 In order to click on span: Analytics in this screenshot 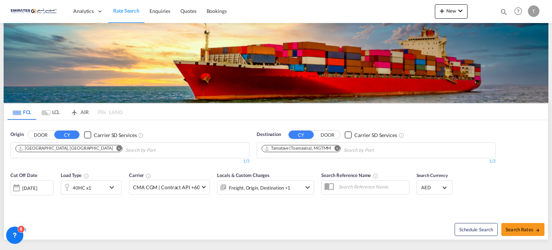, I will do `click(83, 11)`.